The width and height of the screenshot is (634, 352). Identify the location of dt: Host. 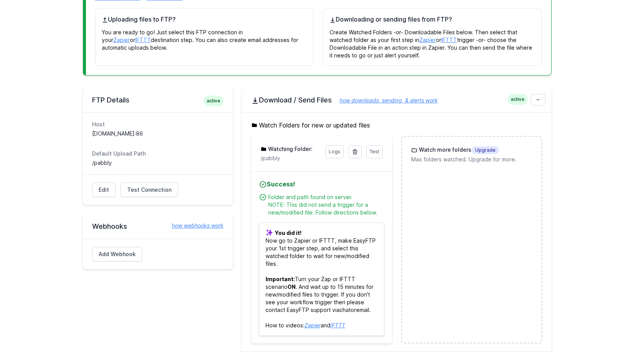
(158, 124).